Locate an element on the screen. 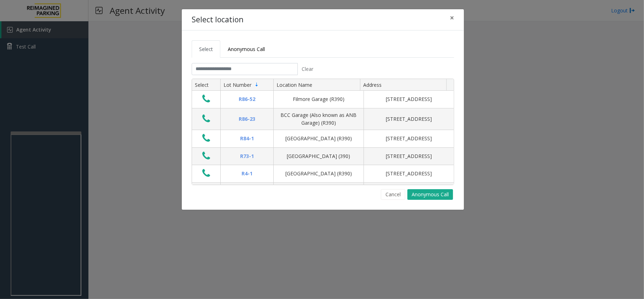 The width and height of the screenshot is (644, 299). button: Close is located at coordinates (452, 18).